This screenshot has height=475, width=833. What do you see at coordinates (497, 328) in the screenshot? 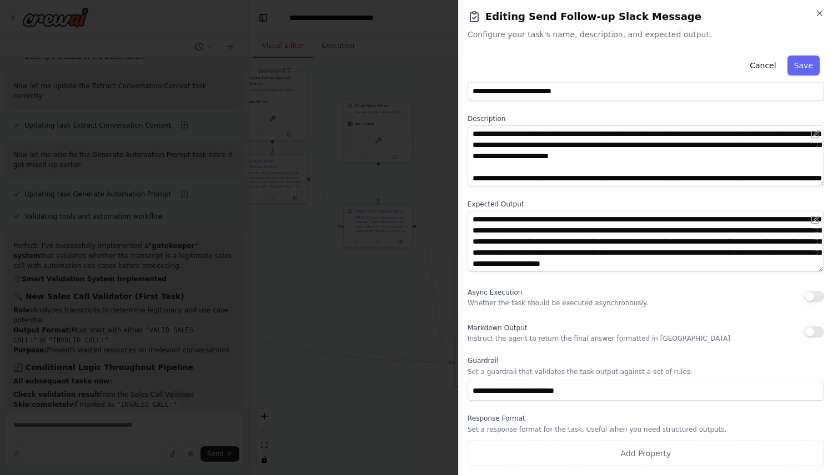
I see `span: Markdown Output` at bounding box center [497, 328].